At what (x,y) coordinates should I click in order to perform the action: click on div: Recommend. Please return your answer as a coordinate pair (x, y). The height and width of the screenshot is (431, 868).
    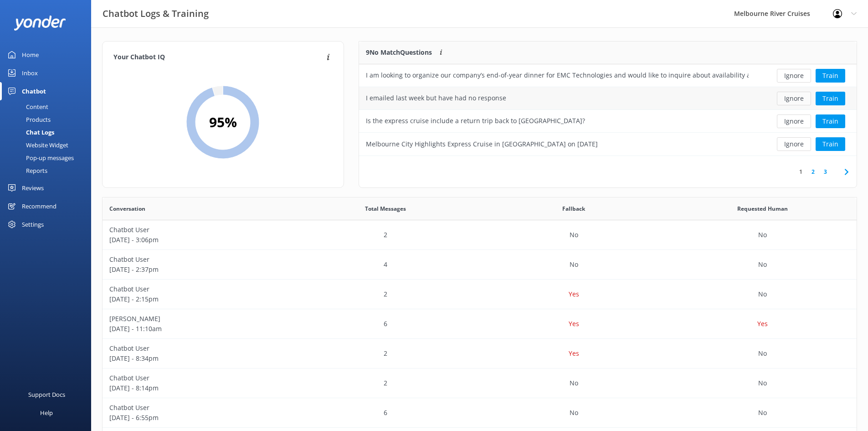
    Looking at the image, I should click on (39, 206).